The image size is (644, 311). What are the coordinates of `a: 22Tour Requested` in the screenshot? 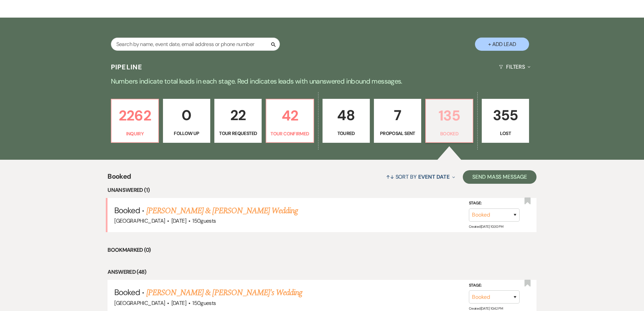 It's located at (238, 121).